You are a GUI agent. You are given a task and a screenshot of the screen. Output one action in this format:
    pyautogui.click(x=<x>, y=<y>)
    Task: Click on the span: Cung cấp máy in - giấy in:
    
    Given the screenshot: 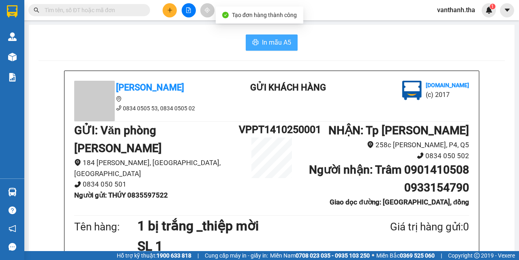 What is the action you would take?
    pyautogui.click(x=236, y=255)
    